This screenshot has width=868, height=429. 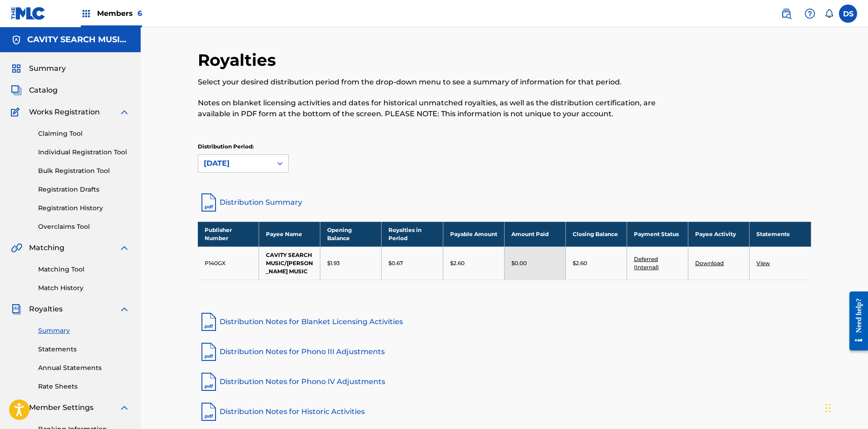 What do you see at coordinates (47, 68) in the screenshot?
I see `span: Summary` at bounding box center [47, 68].